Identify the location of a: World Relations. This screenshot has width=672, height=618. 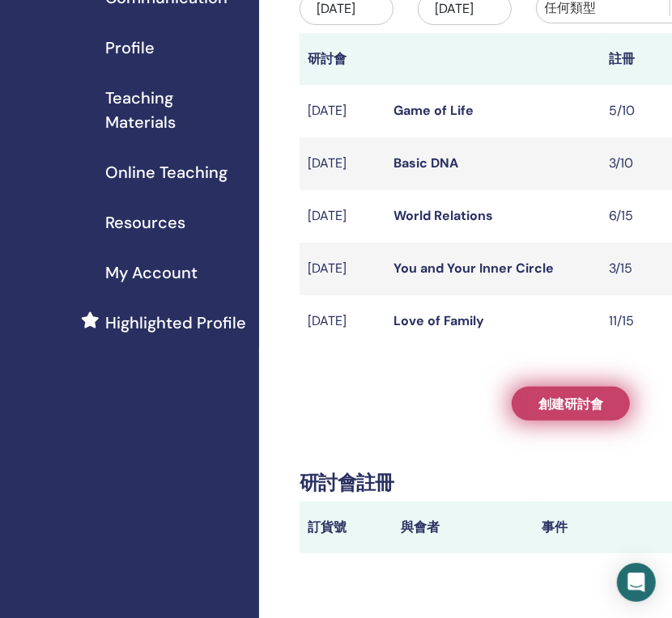
(443, 215).